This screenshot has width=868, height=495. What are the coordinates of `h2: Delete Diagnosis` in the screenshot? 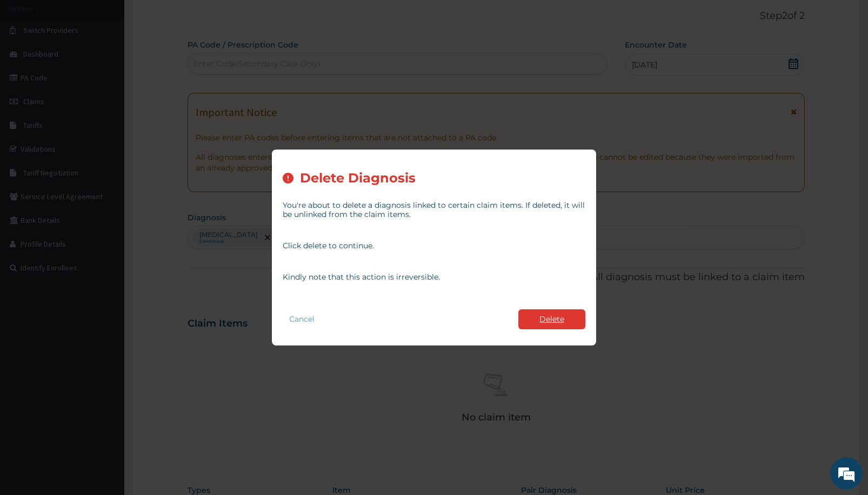 It's located at (358, 178).